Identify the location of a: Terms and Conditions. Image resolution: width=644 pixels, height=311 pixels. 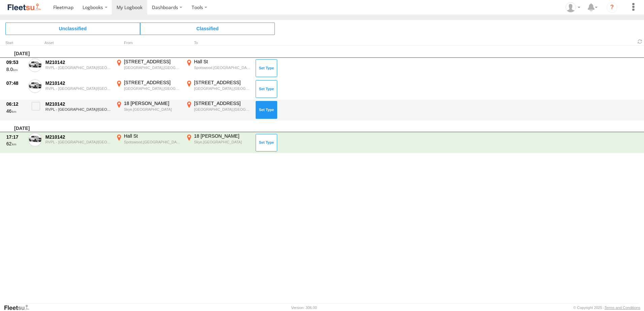
(623, 308).